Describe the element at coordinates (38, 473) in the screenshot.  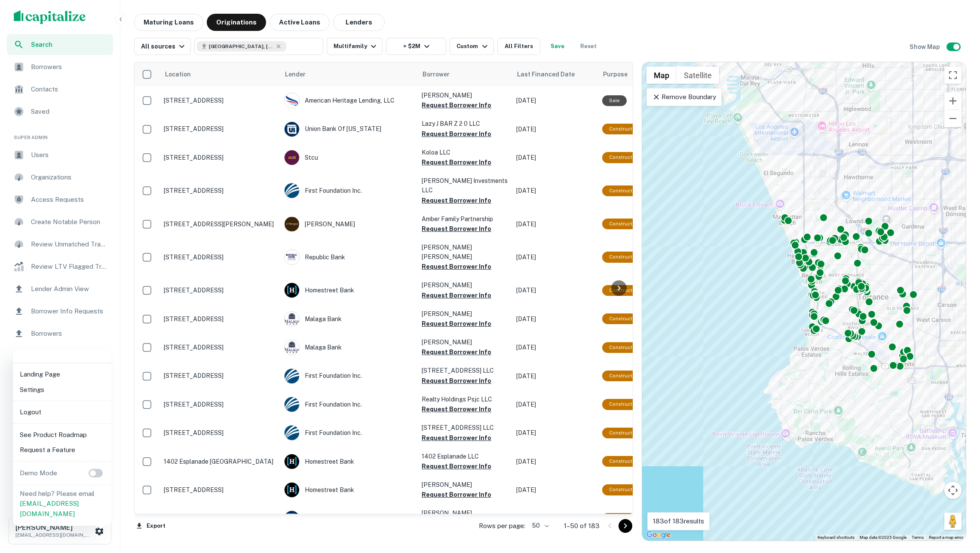
I see `p: Demo Mode` at that location.